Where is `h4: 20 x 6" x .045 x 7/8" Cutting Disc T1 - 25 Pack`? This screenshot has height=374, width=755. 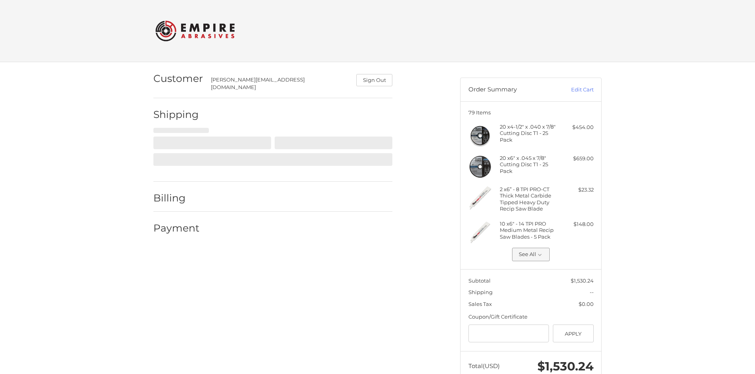 h4: 20 x 6" x .045 x 7/8" Cutting Disc T1 - 25 Pack is located at coordinates (530, 164).